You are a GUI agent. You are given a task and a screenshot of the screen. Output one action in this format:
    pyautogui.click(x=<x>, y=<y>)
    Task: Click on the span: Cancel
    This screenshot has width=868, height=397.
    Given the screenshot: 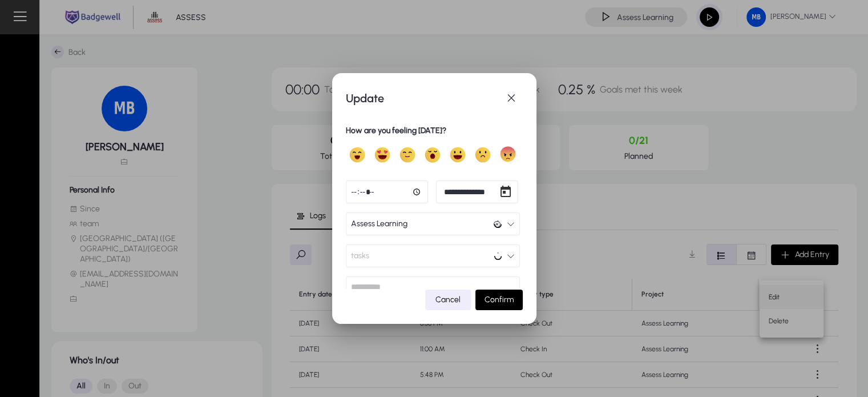 What is the action you would take?
    pyautogui.click(x=448, y=300)
    